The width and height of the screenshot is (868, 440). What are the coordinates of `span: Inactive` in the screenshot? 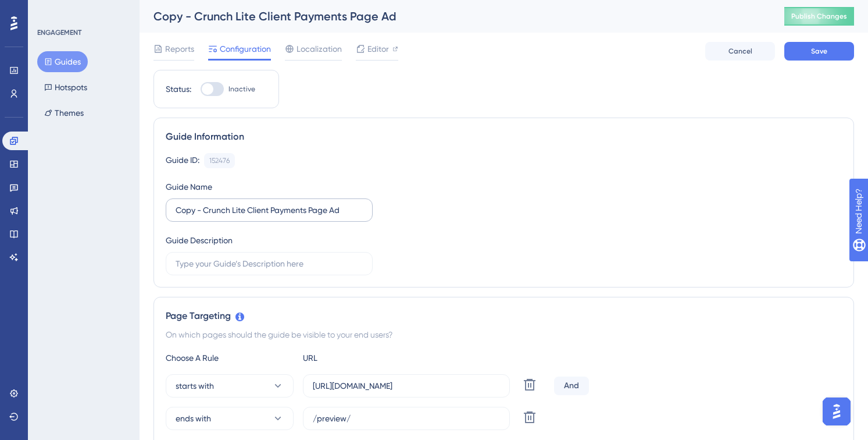 It's located at (242, 89).